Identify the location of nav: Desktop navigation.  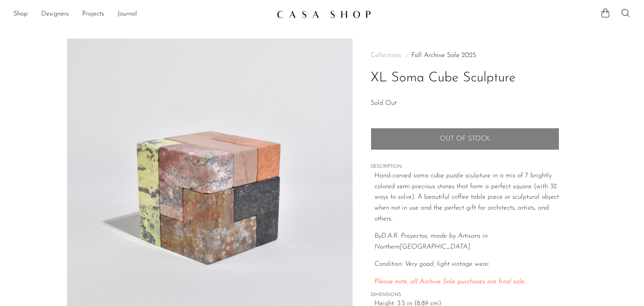
(142, 14).